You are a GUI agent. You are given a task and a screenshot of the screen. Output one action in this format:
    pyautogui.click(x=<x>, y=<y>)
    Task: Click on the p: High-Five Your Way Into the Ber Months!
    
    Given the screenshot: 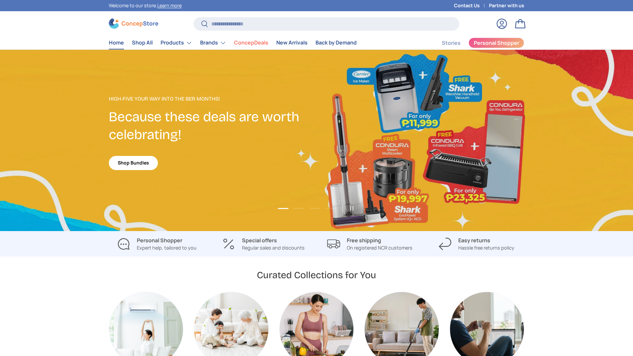 What is the action you would take?
    pyautogui.click(x=213, y=99)
    